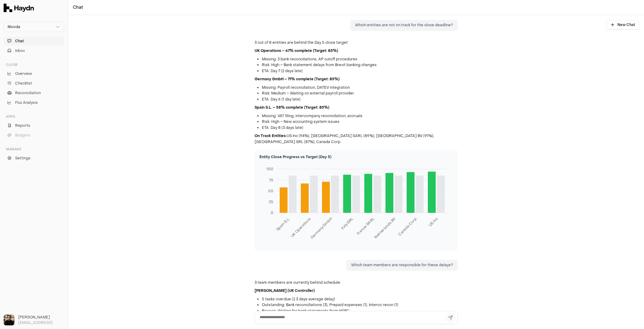  What do you see at coordinates (20, 51) in the screenshot?
I see `span: Inbox` at bounding box center [20, 51].